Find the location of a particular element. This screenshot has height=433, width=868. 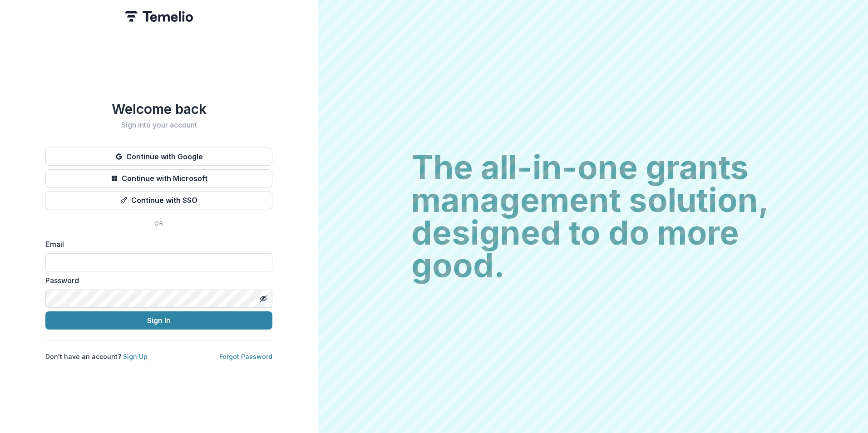

button: Continue with Microsoft is located at coordinates (159, 179).